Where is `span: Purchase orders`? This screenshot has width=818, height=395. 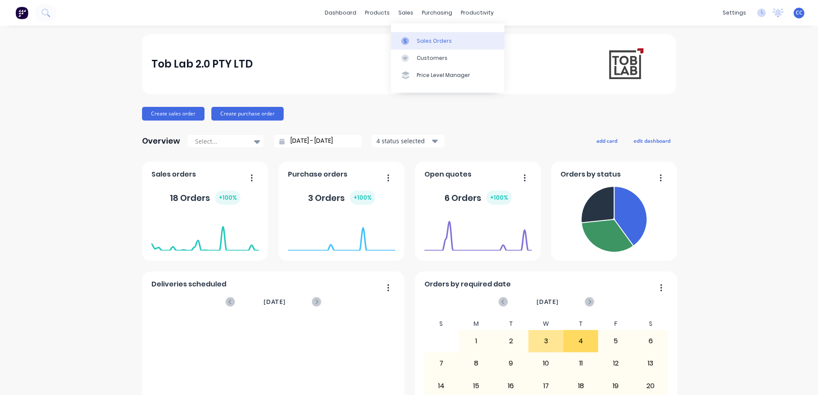
span: Purchase orders is located at coordinates (317, 175).